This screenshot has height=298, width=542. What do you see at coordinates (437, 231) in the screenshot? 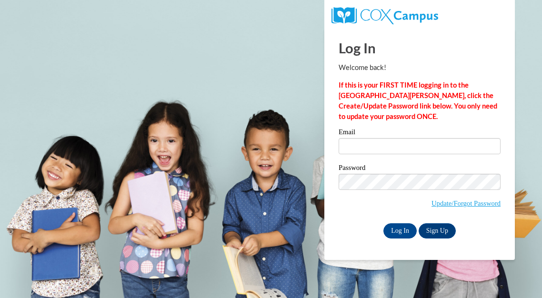
I see `a: Sign Up` at bounding box center [437, 231].